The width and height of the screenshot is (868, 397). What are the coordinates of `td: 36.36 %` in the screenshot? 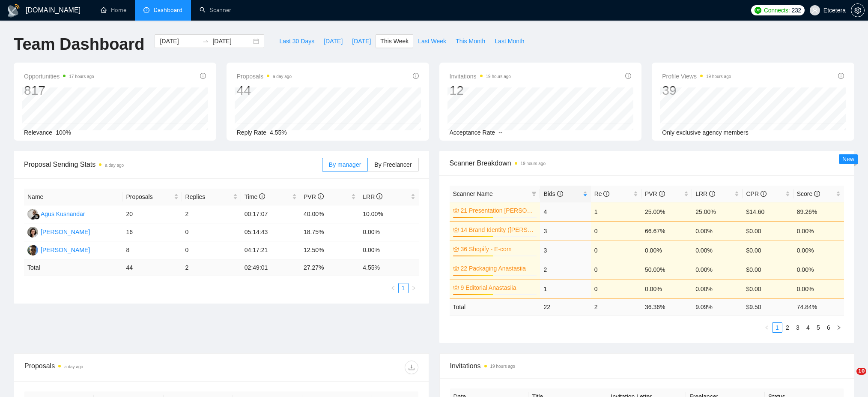 It's located at (667, 306).